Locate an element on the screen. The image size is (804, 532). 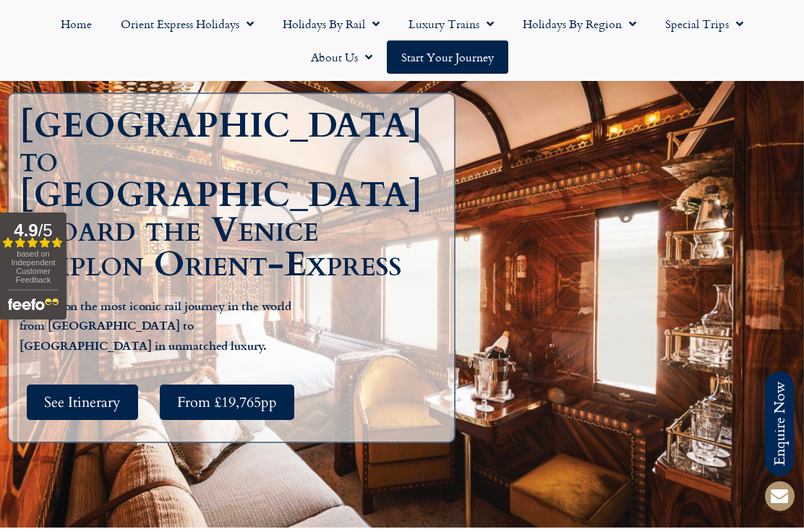
a: Holidays by Rail is located at coordinates (331, 24).